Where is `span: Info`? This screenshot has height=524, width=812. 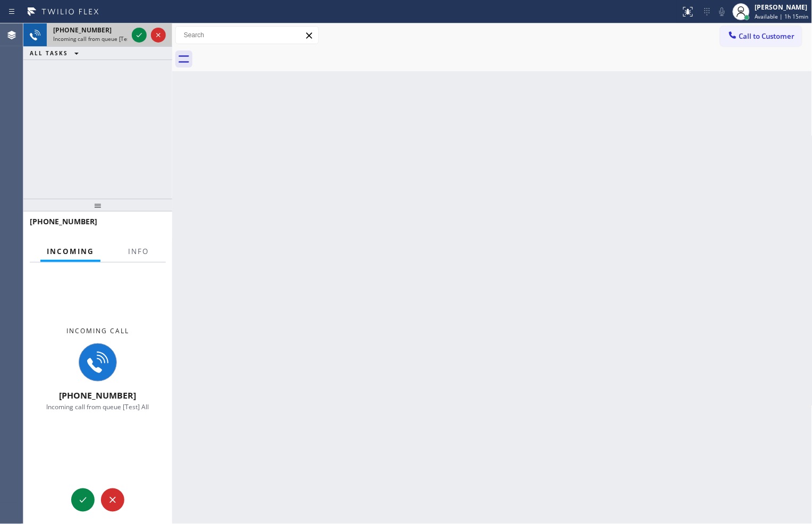 span: Info is located at coordinates (138, 251).